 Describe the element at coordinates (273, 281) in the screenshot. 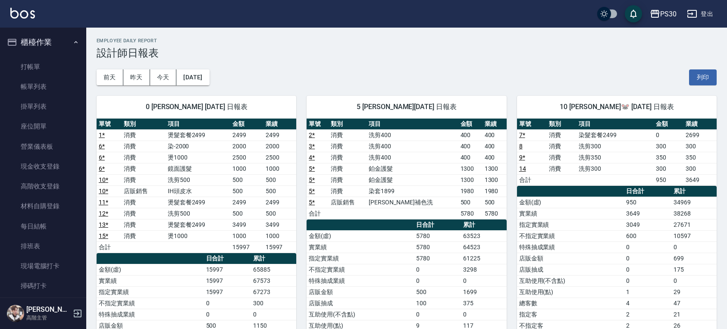

I see `td: 67573` at that location.